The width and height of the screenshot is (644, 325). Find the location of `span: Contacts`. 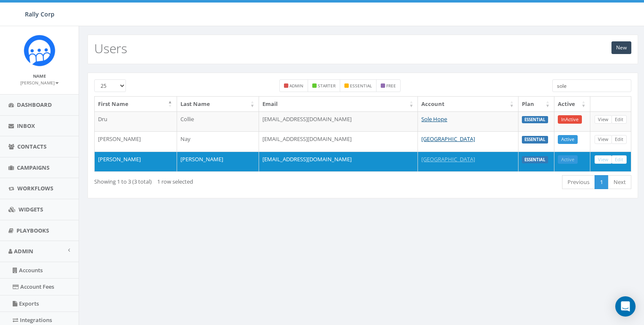

span: Contacts is located at coordinates (32, 146).